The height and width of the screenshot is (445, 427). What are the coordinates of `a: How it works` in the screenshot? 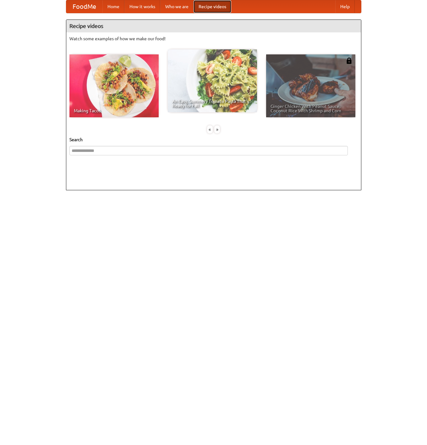 It's located at (142, 7).